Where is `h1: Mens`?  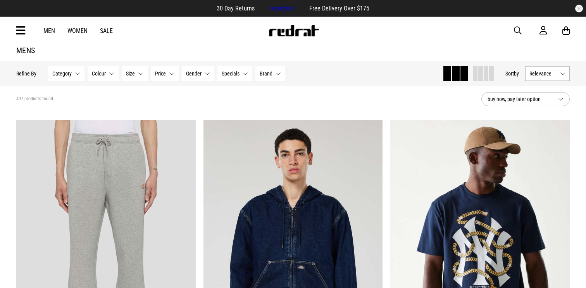 h1: Mens is located at coordinates (293, 50).